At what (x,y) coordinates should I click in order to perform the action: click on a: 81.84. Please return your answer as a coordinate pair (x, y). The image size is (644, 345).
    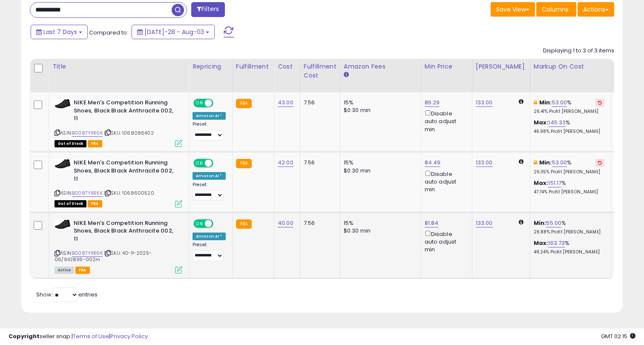
    Looking at the image, I should click on (432, 223).